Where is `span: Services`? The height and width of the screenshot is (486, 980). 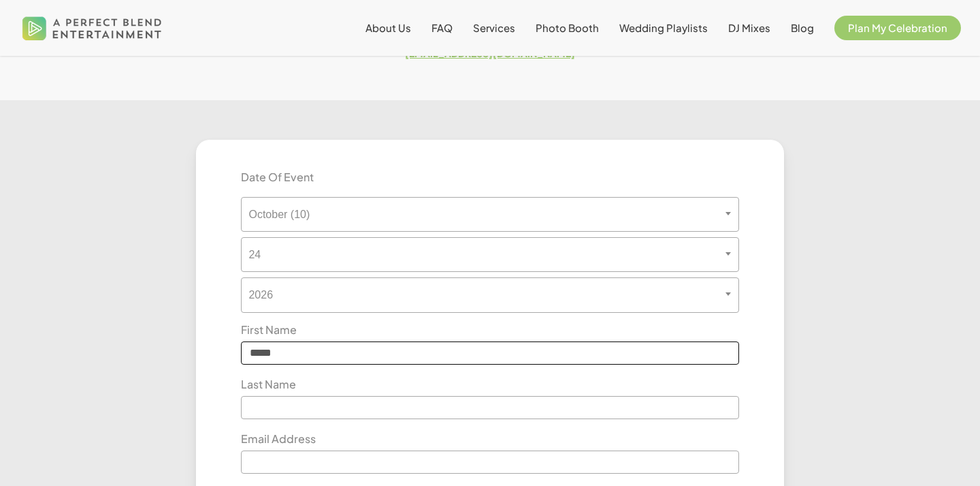 span: Services is located at coordinates (494, 27).